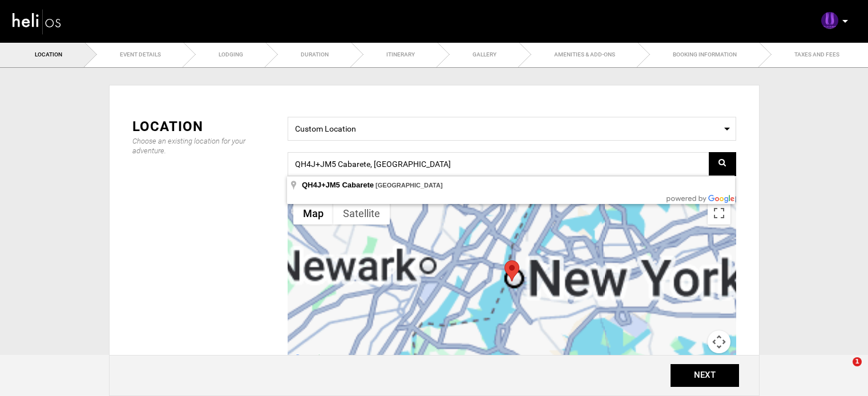 This screenshot has width=868, height=396. What do you see at coordinates (704, 376) in the screenshot?
I see `button: NEXT` at bounding box center [704, 376].